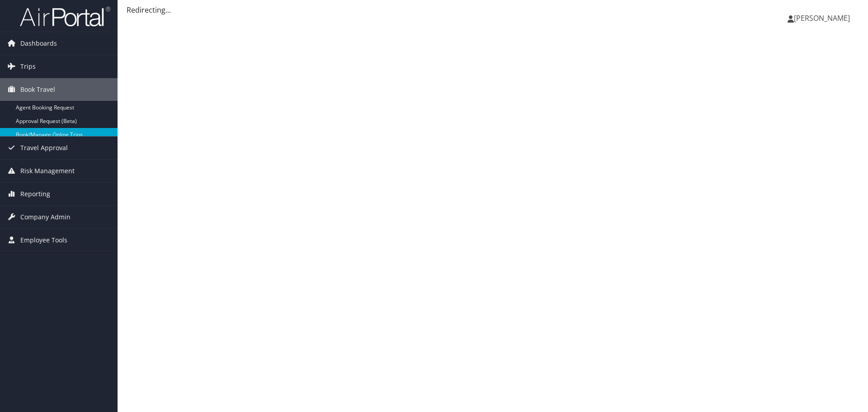 The height and width of the screenshot is (412, 868). I want to click on span: Employee Tools, so click(44, 240).